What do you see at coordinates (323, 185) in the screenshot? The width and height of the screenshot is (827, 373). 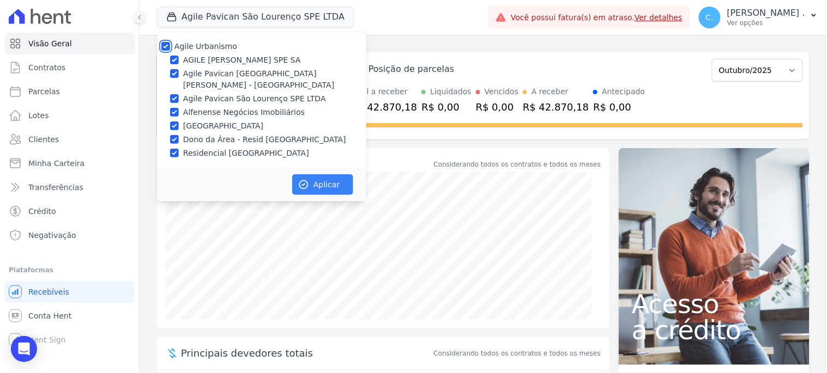 I see `button: Aplicar` at bounding box center [323, 185].